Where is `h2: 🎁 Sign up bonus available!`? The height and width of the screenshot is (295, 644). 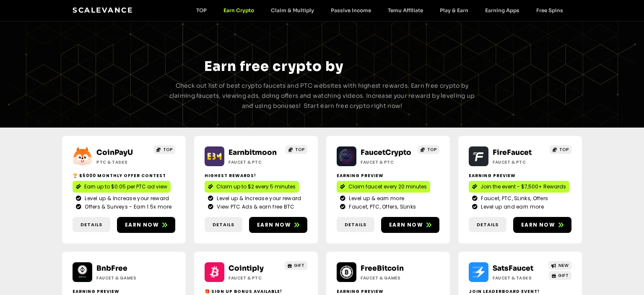 h2: 🎁 Sign up bonus available! is located at coordinates (256, 291).